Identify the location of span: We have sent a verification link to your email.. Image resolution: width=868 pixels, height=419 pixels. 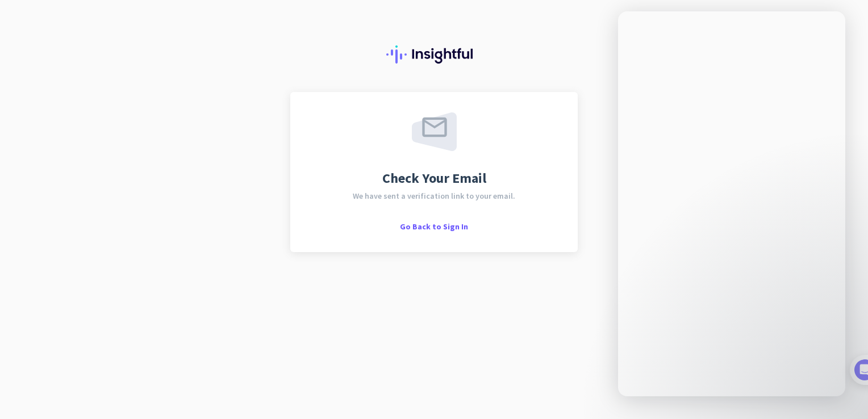
(434, 196).